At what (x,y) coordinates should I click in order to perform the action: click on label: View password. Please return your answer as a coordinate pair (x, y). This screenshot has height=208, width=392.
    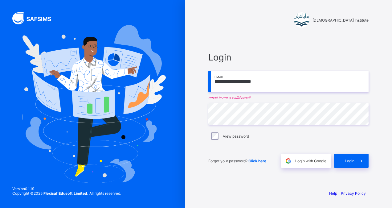
    Looking at the image, I should click on (236, 136).